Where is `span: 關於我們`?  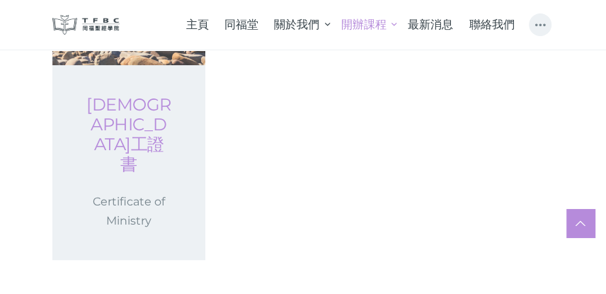
span: 關於我們 is located at coordinates (297, 24).